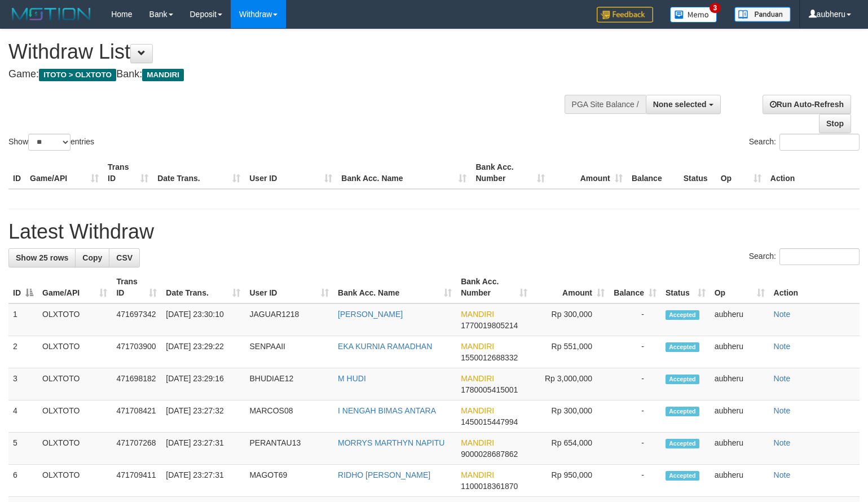 Image resolution: width=868 pixels, height=502 pixels. What do you see at coordinates (41, 258) in the screenshot?
I see `span: Show 25 rows` at bounding box center [41, 258].